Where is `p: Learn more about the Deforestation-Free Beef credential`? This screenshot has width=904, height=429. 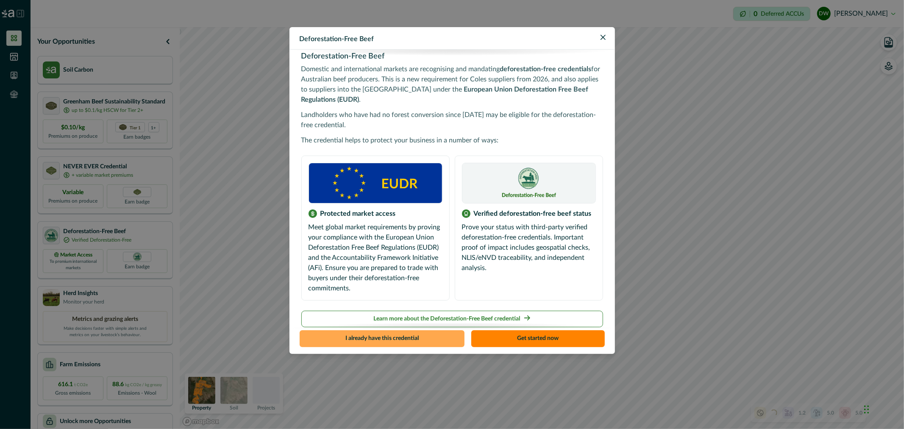 p: Learn more about the Deforestation-Free Beef credential is located at coordinates (447, 319).